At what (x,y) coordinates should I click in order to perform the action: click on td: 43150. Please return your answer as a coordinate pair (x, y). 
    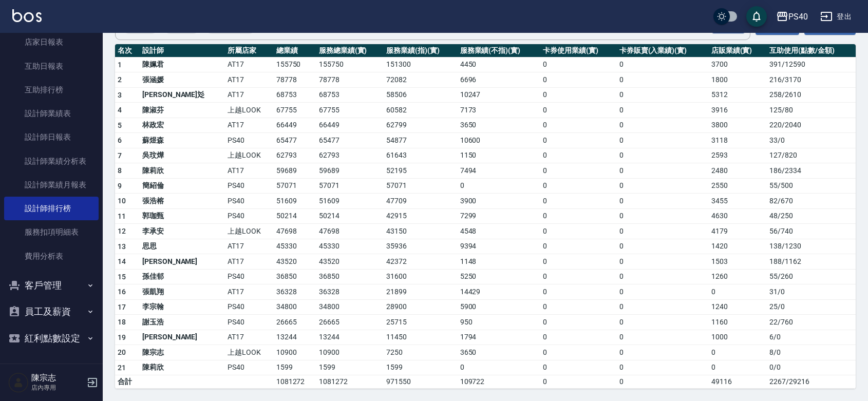
    Looking at the image, I should click on (421, 231).